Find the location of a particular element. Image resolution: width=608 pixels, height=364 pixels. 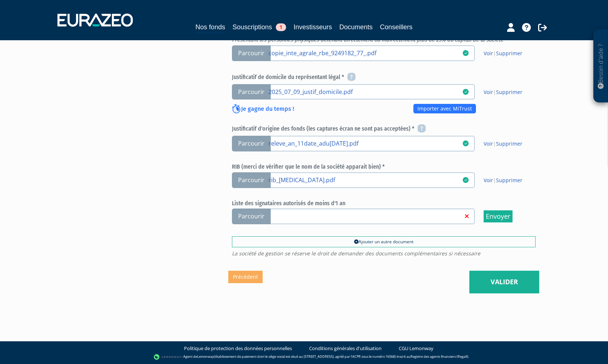

i: 11/08/2025 15:55 is located at coordinates (466, 53).